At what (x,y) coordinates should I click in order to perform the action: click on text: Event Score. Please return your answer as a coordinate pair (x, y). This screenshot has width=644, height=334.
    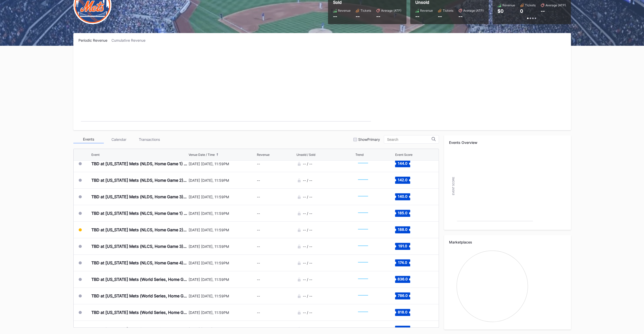
    Looking at the image, I should click on (453, 185).